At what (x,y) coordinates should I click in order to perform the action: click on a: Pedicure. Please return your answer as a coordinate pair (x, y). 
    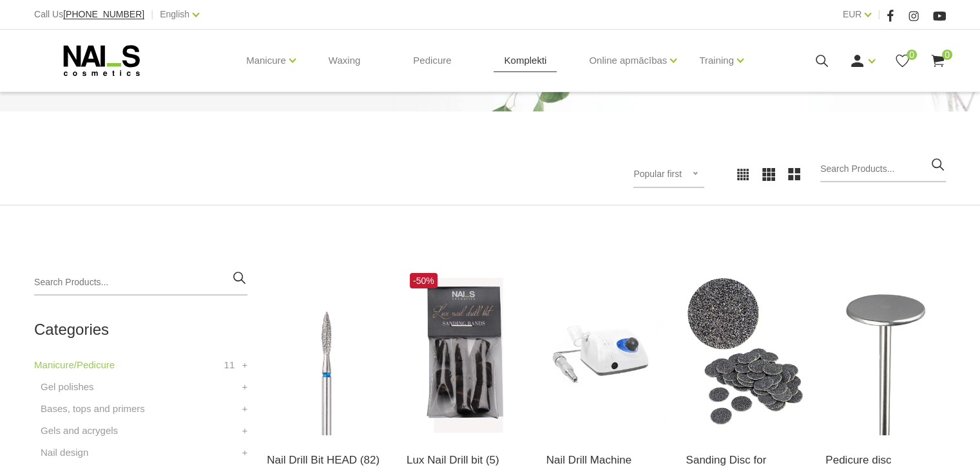
    Looking at the image, I should click on (431, 61).